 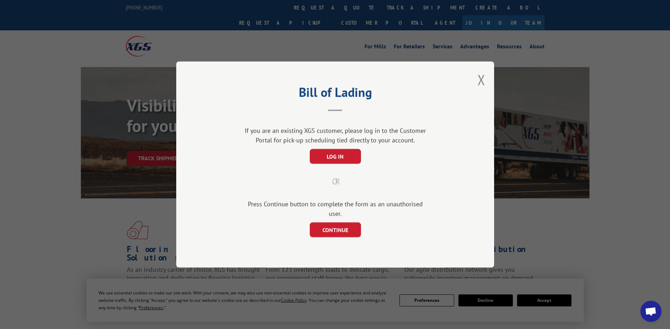 What do you see at coordinates (651, 312) in the screenshot?
I see `div: Open chat` at bounding box center [651, 312].